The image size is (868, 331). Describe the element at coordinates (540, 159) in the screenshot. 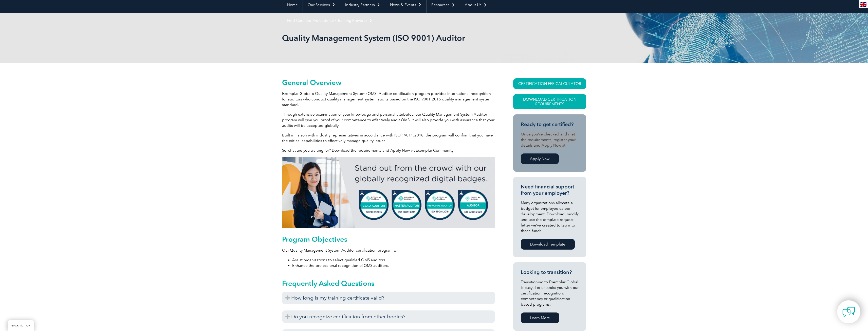

I see `a: Apply Now` at that location.